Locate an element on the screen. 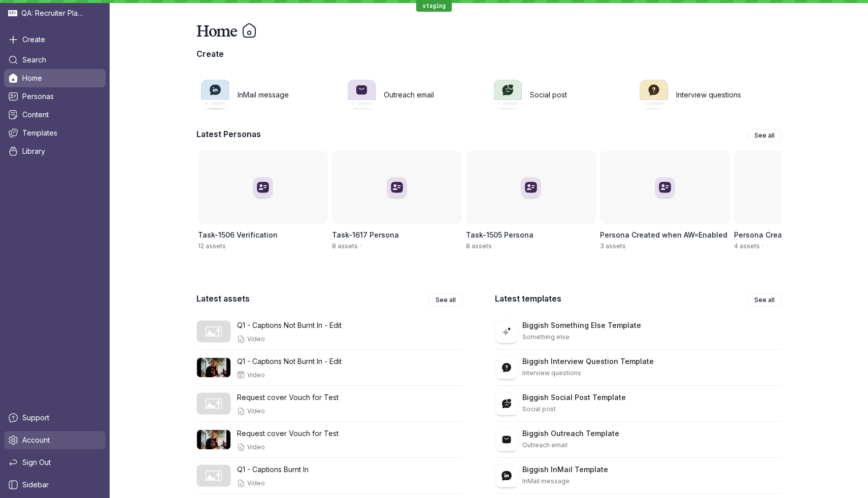 The image size is (868, 498). a: Social post is located at coordinates (559, 95).